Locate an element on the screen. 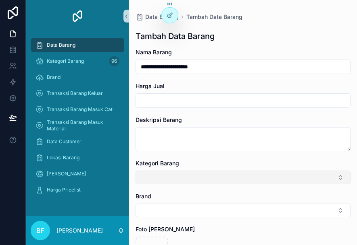  span: Tambah Data Barang is located at coordinates (214, 17).